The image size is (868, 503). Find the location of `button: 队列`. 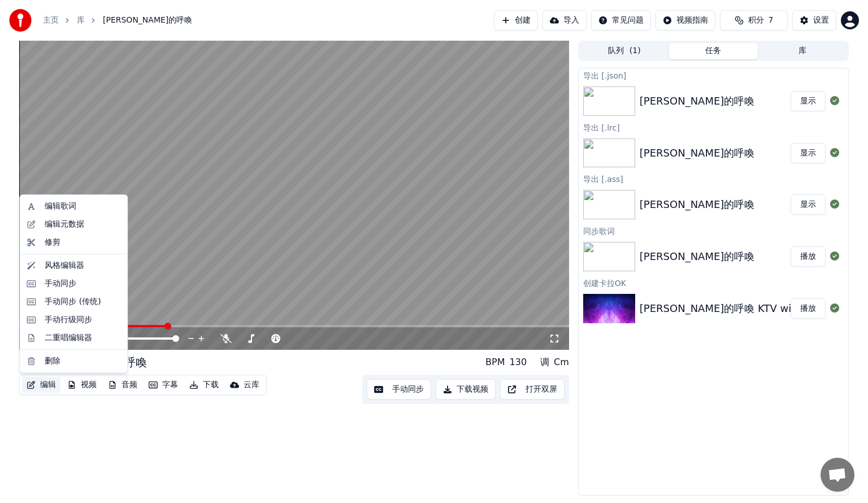

button: 队列 is located at coordinates (625, 51).